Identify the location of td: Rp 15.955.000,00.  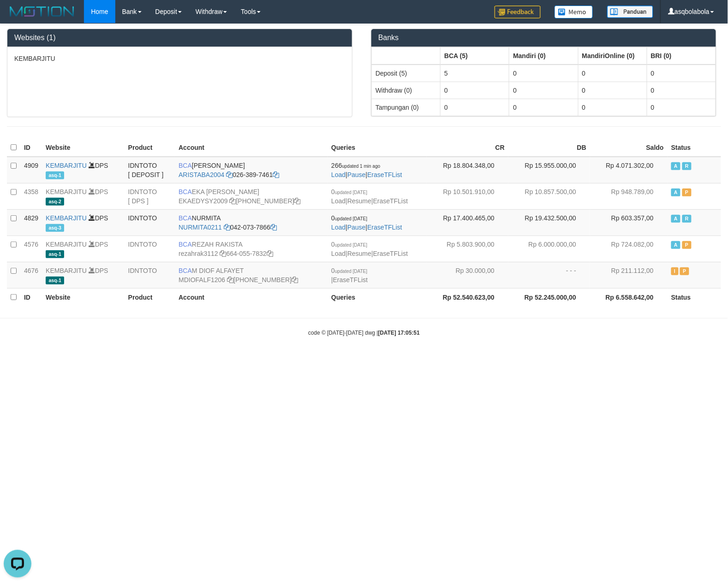
(549, 170).